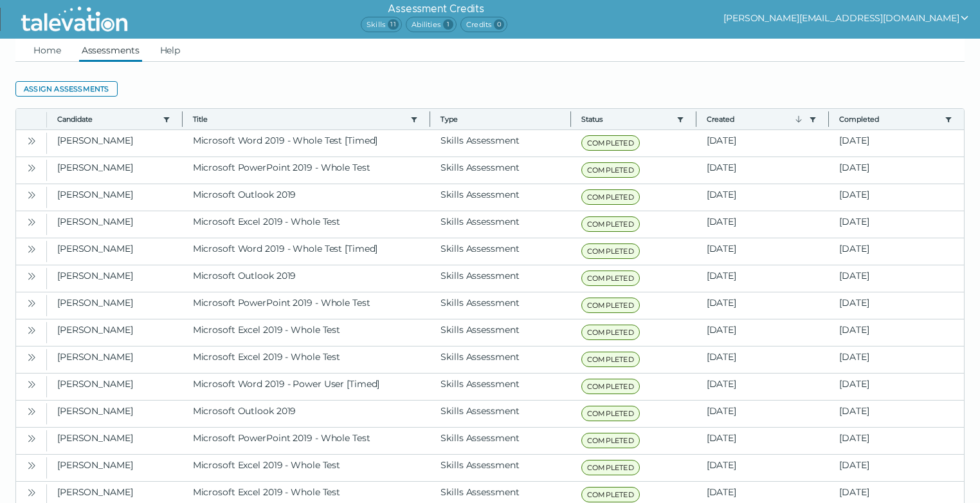 The height and width of the screenshot is (503, 980). What do you see at coordinates (436, 9) in the screenshot?
I see `h6: Assessment Credits` at bounding box center [436, 9].